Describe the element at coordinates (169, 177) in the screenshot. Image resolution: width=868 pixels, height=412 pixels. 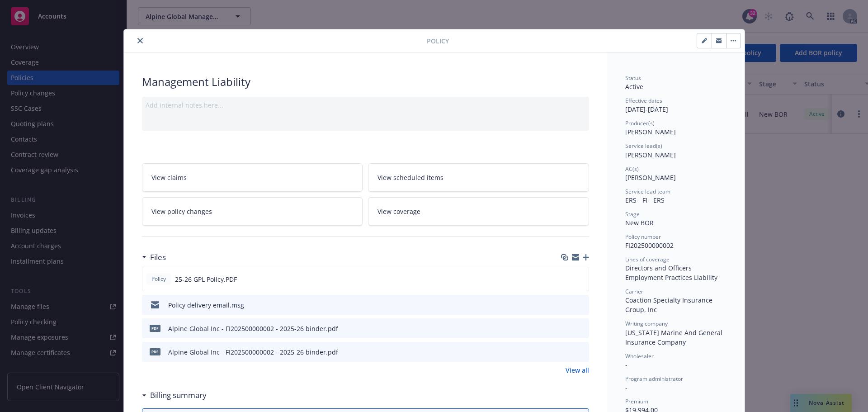
I see `span: View claims` at that location.